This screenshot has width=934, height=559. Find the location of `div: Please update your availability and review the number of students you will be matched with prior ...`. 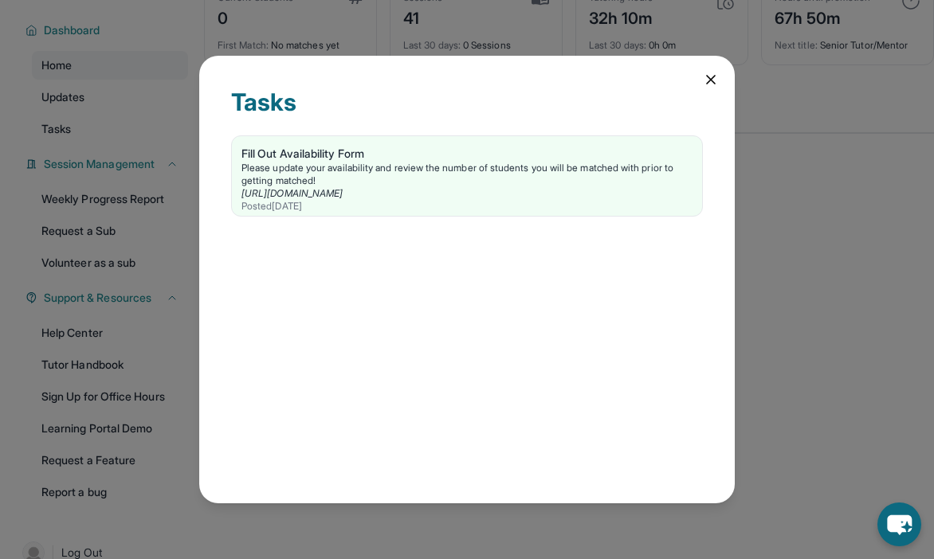

div: Please update your availability and review the number of students you will be matched with prior ... is located at coordinates (467, 174).